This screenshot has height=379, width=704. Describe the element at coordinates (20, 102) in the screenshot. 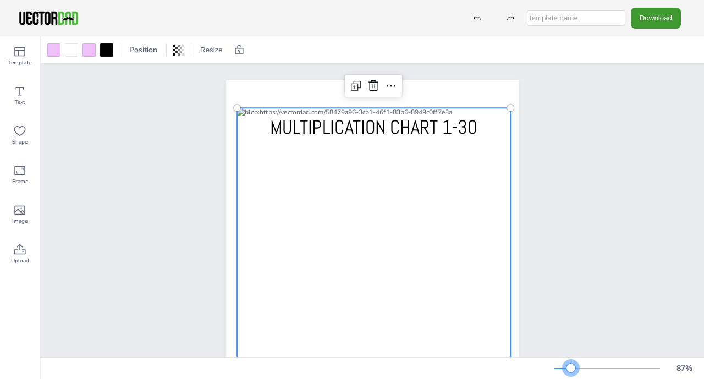

I see `span: Text` at that location.